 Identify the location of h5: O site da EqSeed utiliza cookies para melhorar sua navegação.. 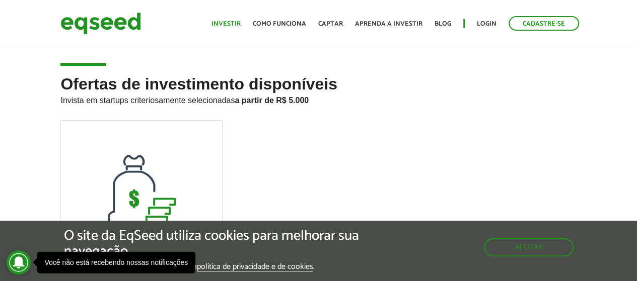
(216, 244).